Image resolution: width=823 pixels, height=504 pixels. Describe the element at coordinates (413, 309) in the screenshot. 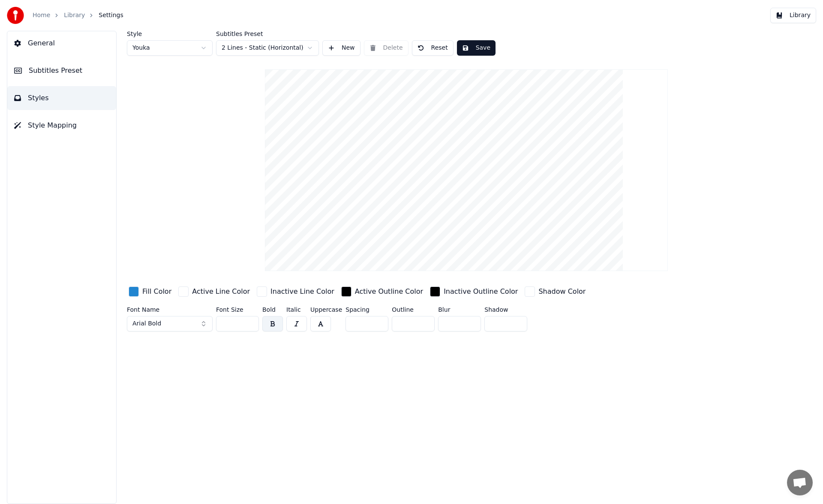

I see `label: Outline` at that location.